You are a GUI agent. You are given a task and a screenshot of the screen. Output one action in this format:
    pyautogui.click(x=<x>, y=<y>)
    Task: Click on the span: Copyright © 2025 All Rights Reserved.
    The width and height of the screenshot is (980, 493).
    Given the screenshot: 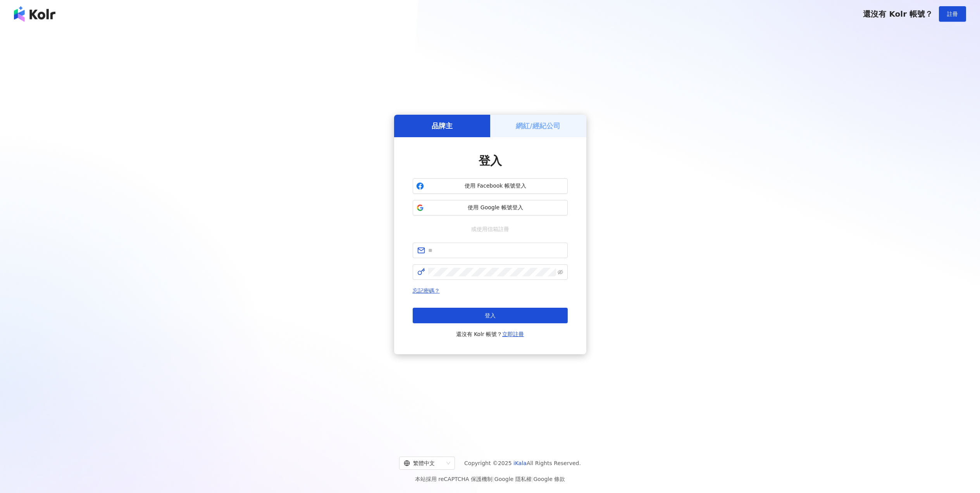 What is the action you would take?
    pyautogui.click(x=522, y=463)
    